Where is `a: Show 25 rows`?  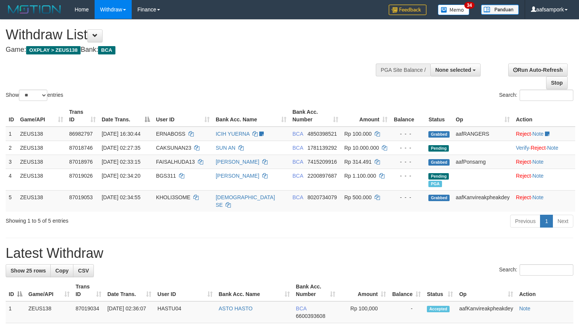
a: Show 25 rows is located at coordinates (28, 271).